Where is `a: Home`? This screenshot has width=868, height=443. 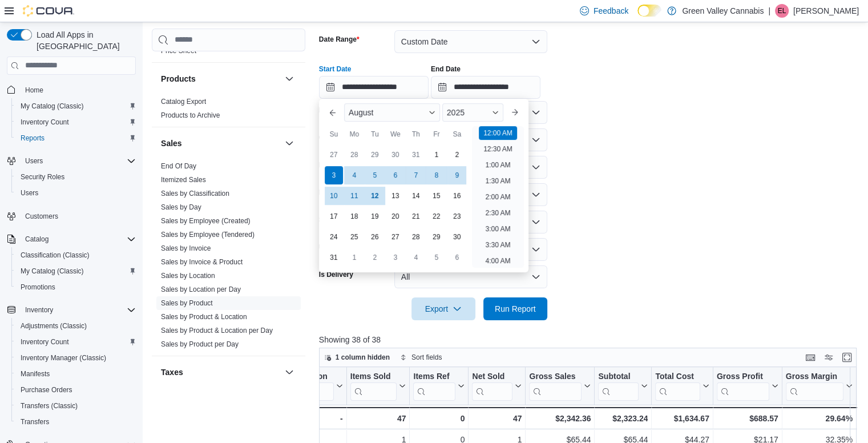
a: Home is located at coordinates (34, 90).